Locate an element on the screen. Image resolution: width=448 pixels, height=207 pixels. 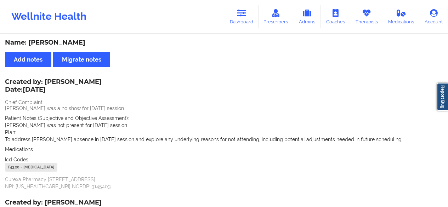
span: Chief Complaint: is located at coordinates (24, 102).